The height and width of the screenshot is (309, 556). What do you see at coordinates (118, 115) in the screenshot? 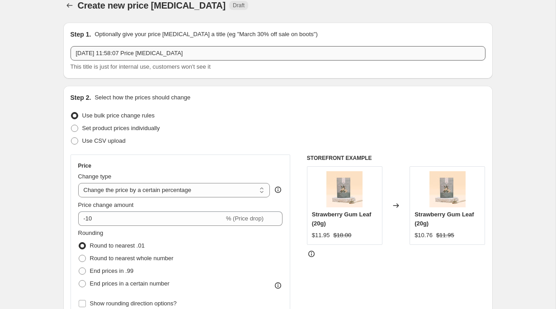
I see `span: Use bulk price change rules` at bounding box center [118, 115].